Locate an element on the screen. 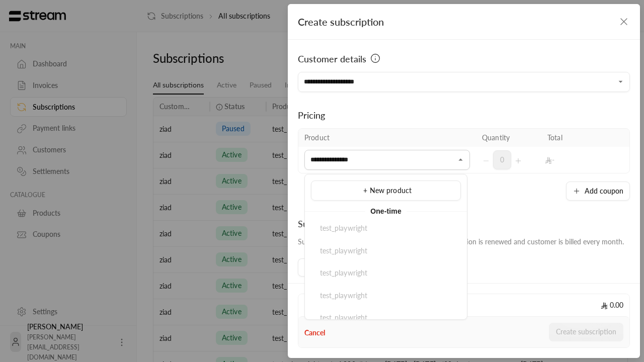  button: Close is located at coordinates (461, 160).